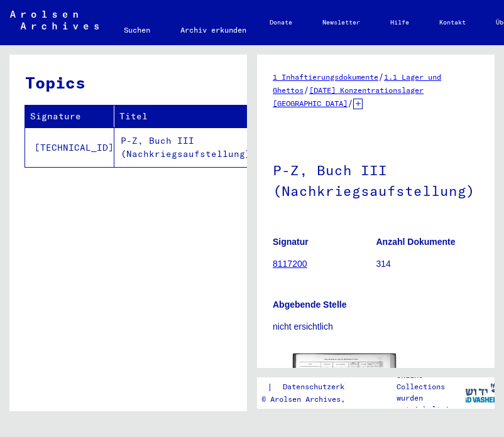  What do you see at coordinates (213, 30) in the screenshot?
I see `a: Archiv erkunden` at bounding box center [213, 30].